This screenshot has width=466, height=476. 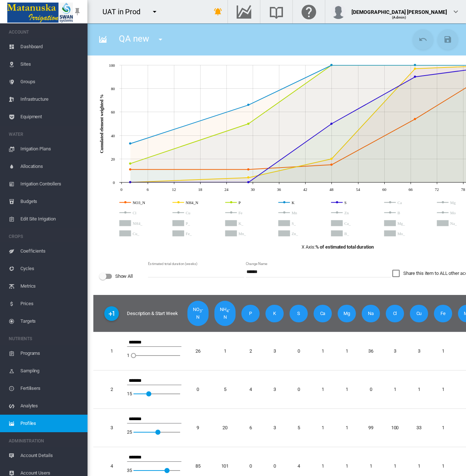 I want to click on g: NO3_N, so click(x=143, y=202).